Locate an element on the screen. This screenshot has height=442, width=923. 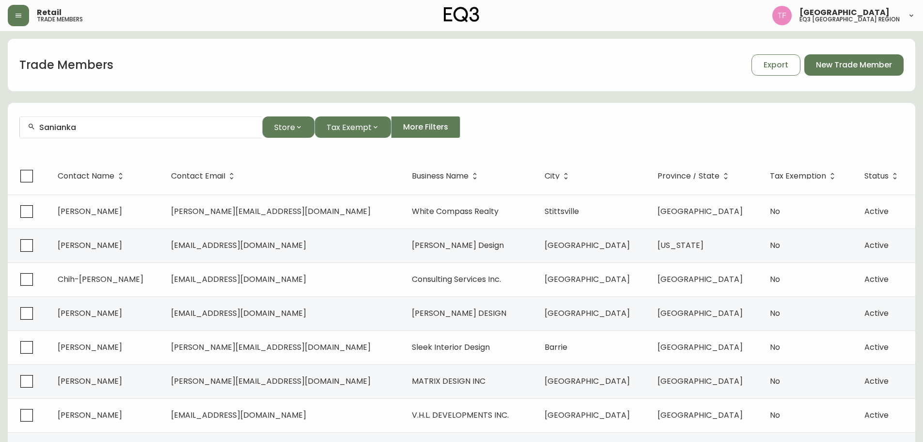
button: New Trade Member is located at coordinates (854, 65).